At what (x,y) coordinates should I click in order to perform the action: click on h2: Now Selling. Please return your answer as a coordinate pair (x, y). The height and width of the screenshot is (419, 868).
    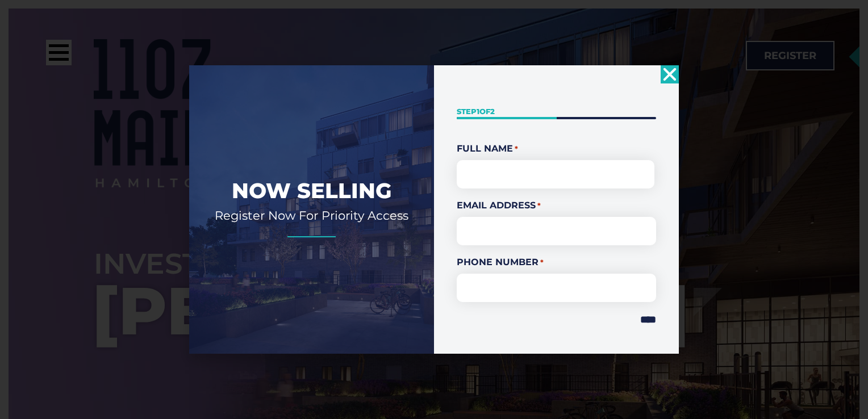
    Looking at the image, I should click on (311, 190).